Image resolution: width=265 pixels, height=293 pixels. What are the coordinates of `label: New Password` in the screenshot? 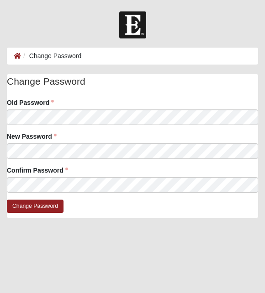 It's located at (32, 136).